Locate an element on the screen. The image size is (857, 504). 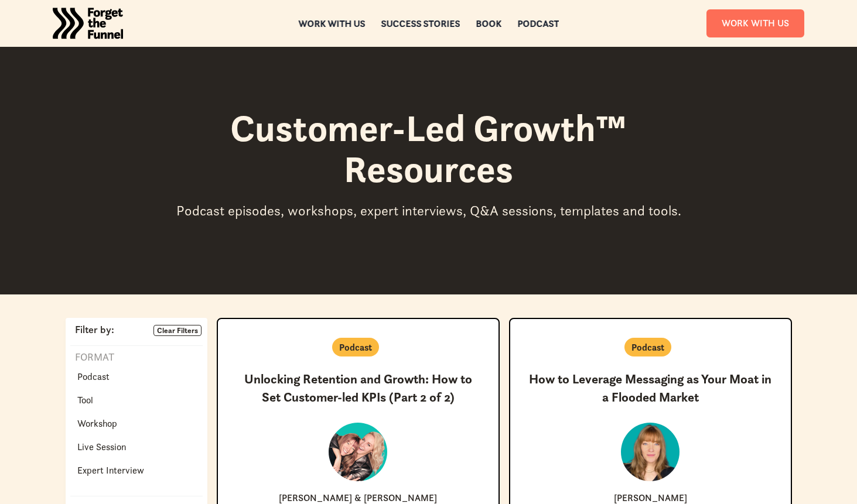
a: Success Stories is located at coordinates (420, 23).